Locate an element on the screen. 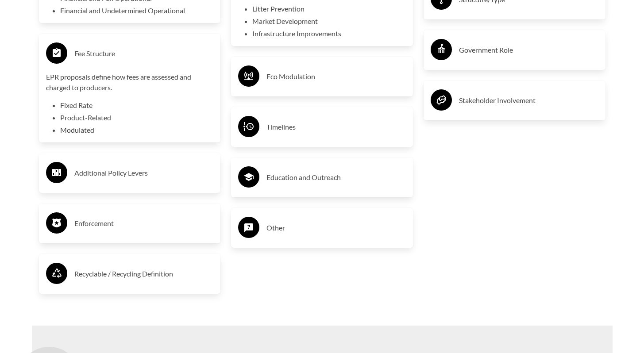 The image size is (644, 353). li: Litter Prevention is located at coordinates (329, 9).